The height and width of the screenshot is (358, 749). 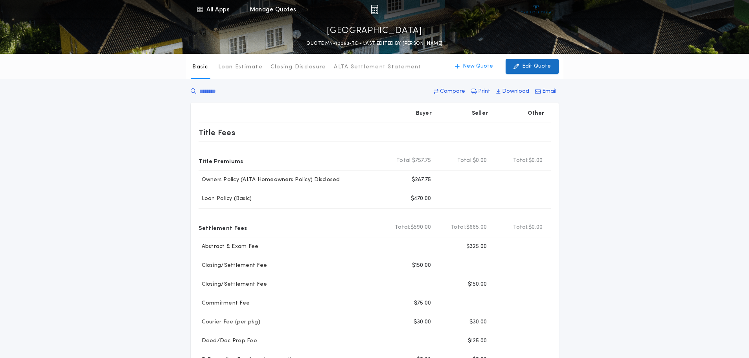 What do you see at coordinates (223, 228) in the screenshot?
I see `p: Settlement Fees` at bounding box center [223, 228].